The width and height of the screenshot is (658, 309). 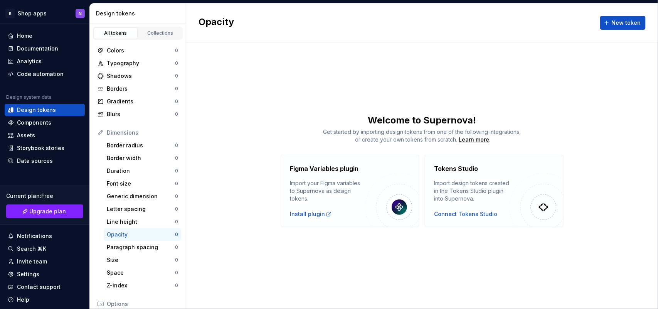 I want to click on div: All tokens, so click(x=116, y=33).